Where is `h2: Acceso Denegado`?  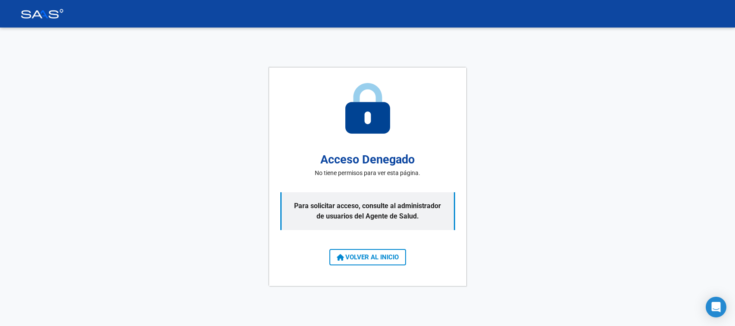
h2: Acceso Denegado is located at coordinates (367, 160).